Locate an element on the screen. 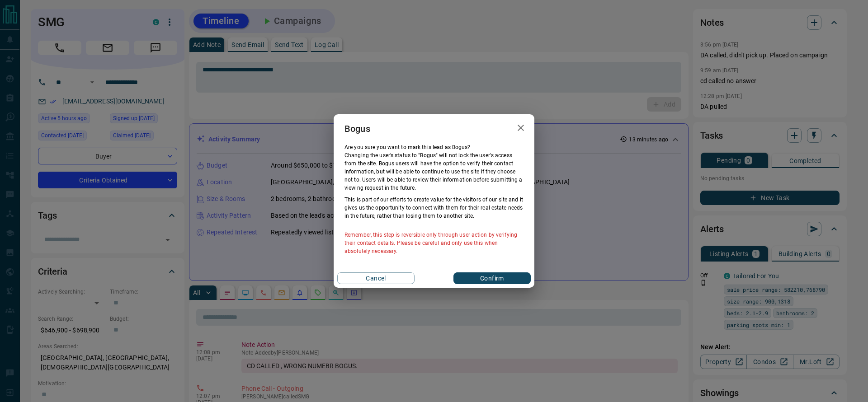  p: Changing the user’s status to "Bogus" will not lock the user's access from the site. Bogus users ... is located at coordinates (434, 171).